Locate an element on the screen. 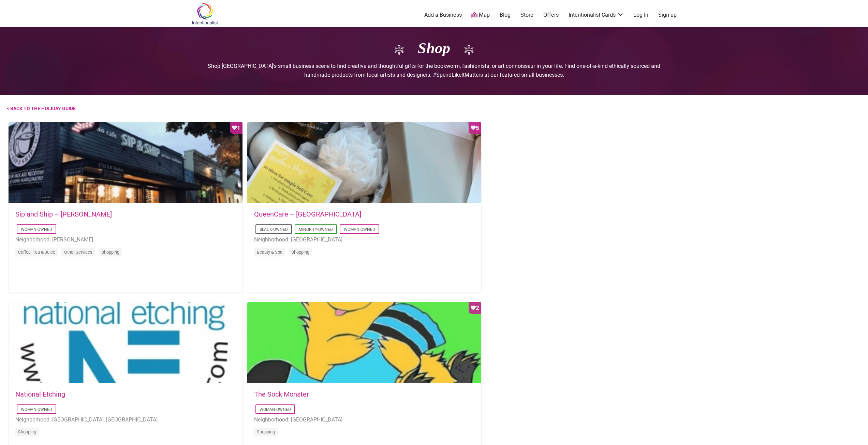 The height and width of the screenshot is (445, 868). a: Blog is located at coordinates (505, 15).